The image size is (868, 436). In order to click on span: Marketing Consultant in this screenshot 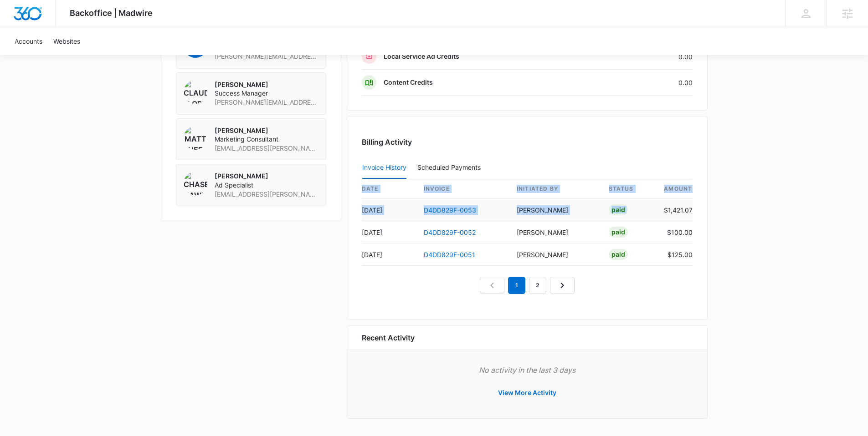, I will do `click(267, 139)`.